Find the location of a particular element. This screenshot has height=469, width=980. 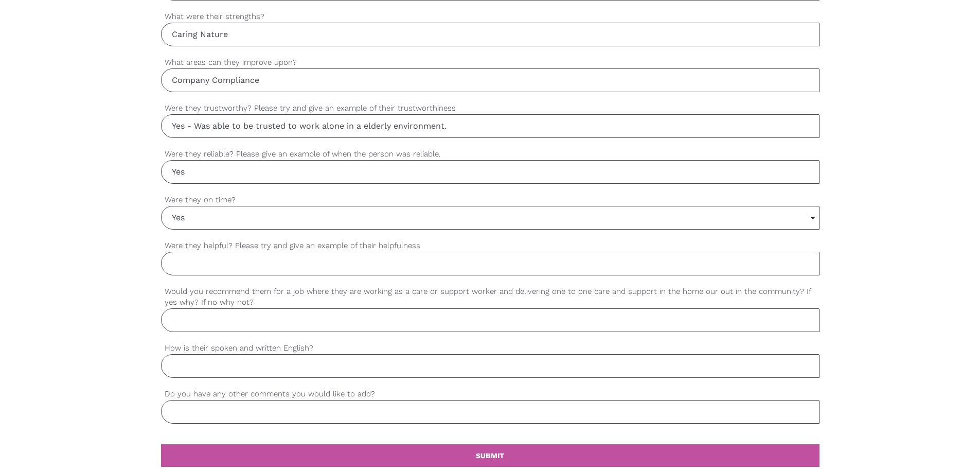

label: Were they helpful? Please try and give an example of their helpfulness is located at coordinates (490, 246).